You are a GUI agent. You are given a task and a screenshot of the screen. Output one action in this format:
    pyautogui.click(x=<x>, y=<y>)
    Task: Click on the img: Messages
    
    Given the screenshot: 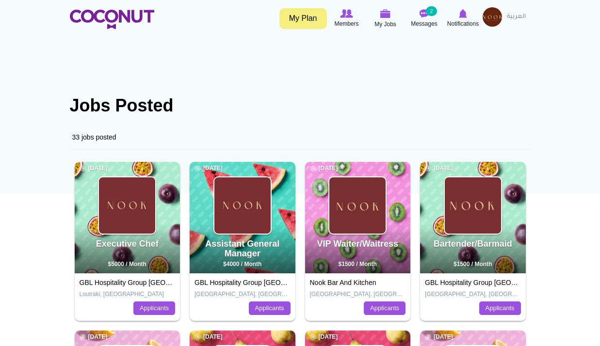 What is the action you would take?
    pyautogui.click(x=425, y=14)
    